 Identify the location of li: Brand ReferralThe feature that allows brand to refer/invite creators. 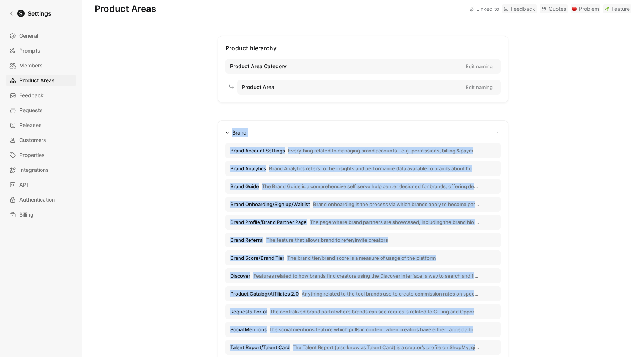
(363, 240).